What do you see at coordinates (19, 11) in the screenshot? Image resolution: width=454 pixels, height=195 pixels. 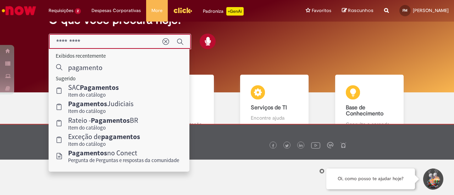 I see `img: ServiceNow` at bounding box center [19, 11].